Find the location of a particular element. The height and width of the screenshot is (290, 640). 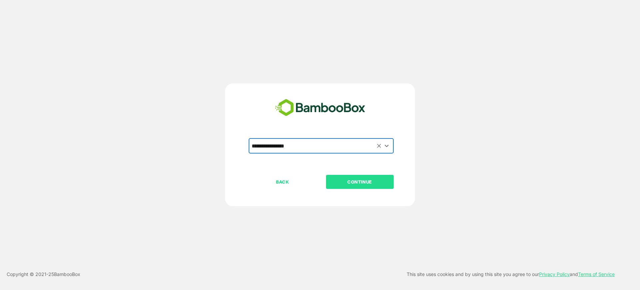

button: Open is located at coordinates (387, 145).